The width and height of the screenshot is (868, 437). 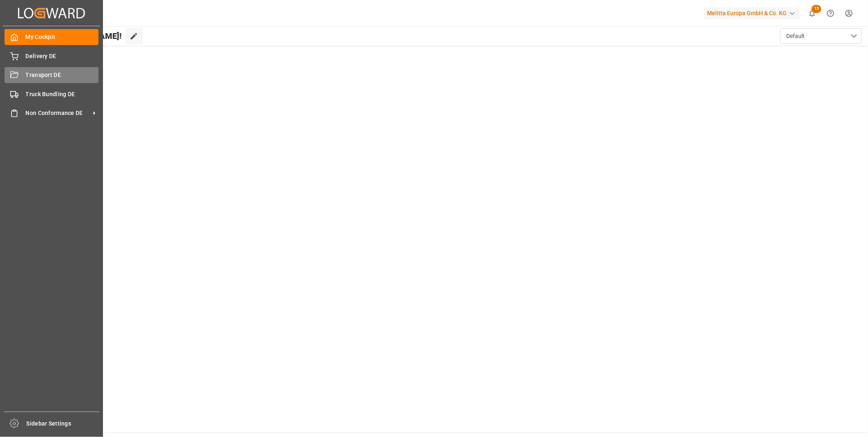 I want to click on button: Melitta Europa GmbH & Co. KG, so click(x=753, y=13).